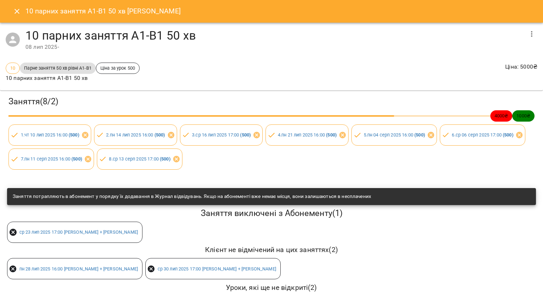 This screenshot has height=292, width=543. Describe the element at coordinates (72, 78) in the screenshot. I see `p: 10 парних заняття А1-В1 50 хв` at that location.